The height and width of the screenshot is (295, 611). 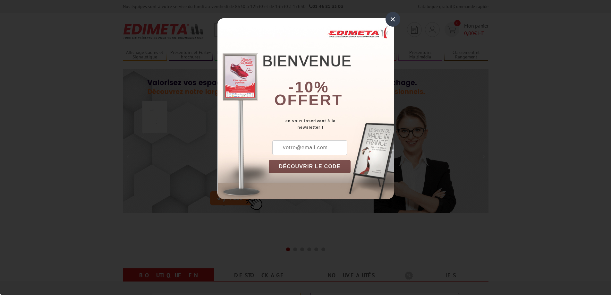 I want to click on b: -10%, so click(x=309, y=87).